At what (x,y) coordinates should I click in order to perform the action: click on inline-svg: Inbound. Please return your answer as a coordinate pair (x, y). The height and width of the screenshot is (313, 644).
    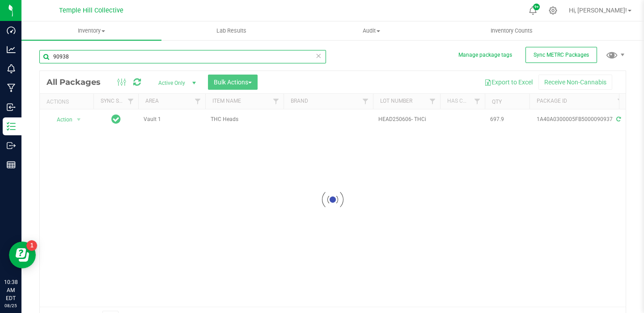
    Looking at the image, I should click on (11, 107).